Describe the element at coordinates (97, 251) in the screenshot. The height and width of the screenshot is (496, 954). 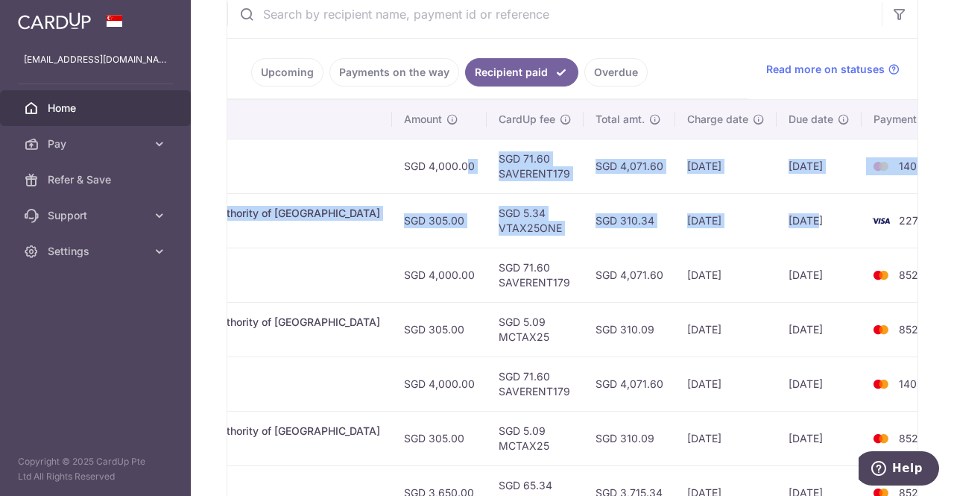
I see `span: Settings` at that location.